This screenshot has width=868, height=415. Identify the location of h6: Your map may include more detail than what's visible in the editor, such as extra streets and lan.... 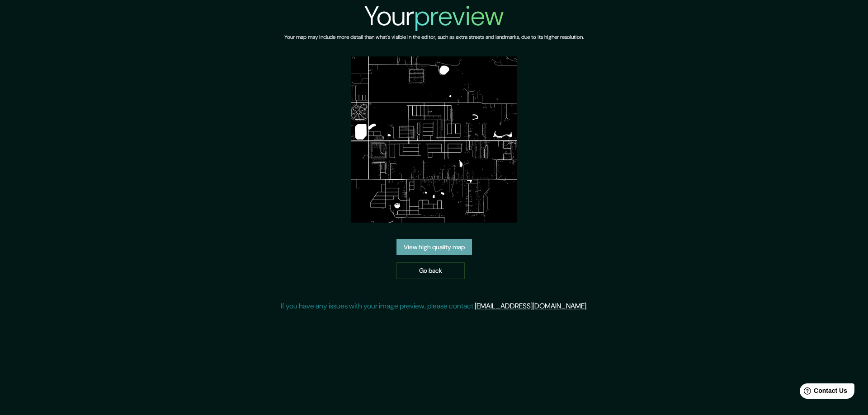
(434, 37).